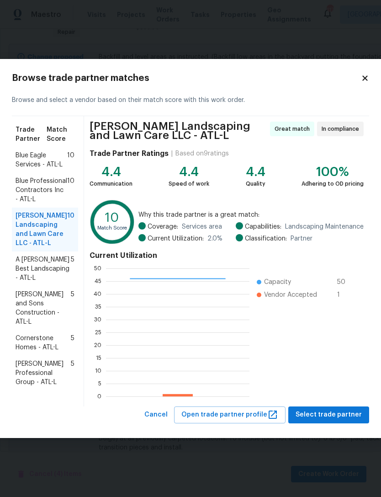 This screenshot has height=497, width=381. Describe the element at coordinates (176, 239) in the screenshot. I see `span: Current Utilization:` at that location.